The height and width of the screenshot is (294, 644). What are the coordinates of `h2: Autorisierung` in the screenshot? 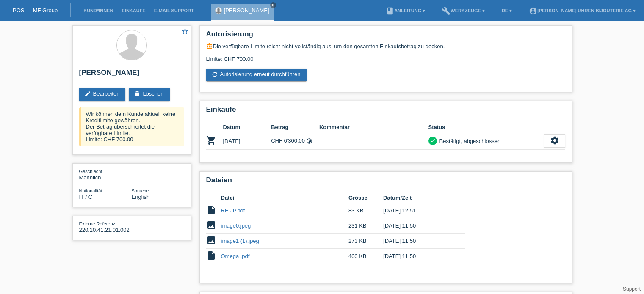 It's located at (385, 36).